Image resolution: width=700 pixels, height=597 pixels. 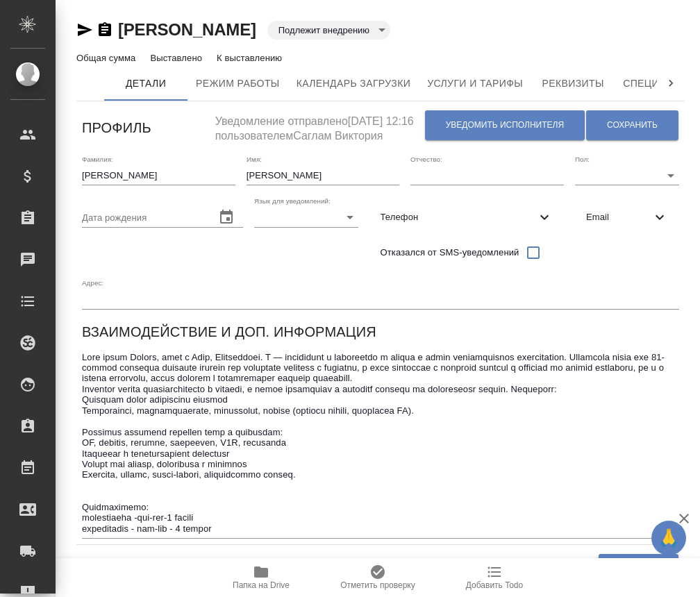 What do you see at coordinates (505, 125) in the screenshot?
I see `button: Уведомить исполнителя` at bounding box center [505, 125].